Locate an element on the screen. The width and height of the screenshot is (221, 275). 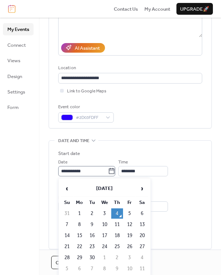
th: Tu is located at coordinates (92, 203).